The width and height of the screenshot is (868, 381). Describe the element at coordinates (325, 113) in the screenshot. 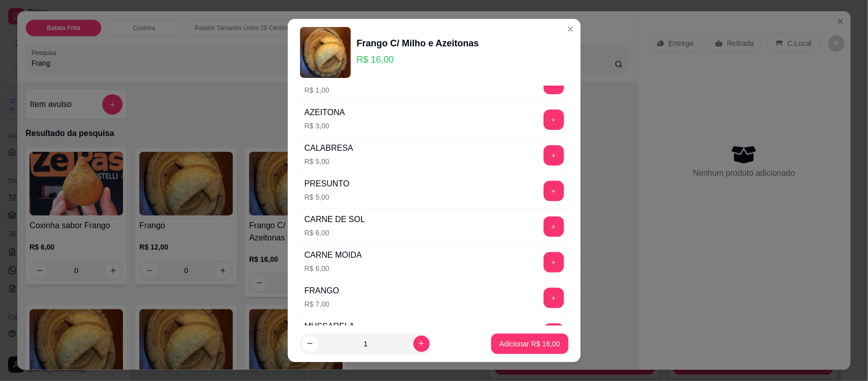

I see `div: AZEITONA` at that location.